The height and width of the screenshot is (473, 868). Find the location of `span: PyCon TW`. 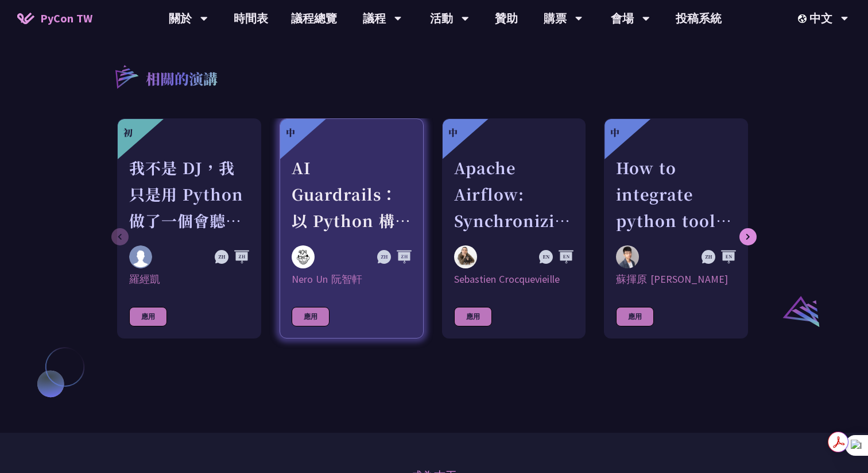

span: PyCon TW is located at coordinates (66, 18).